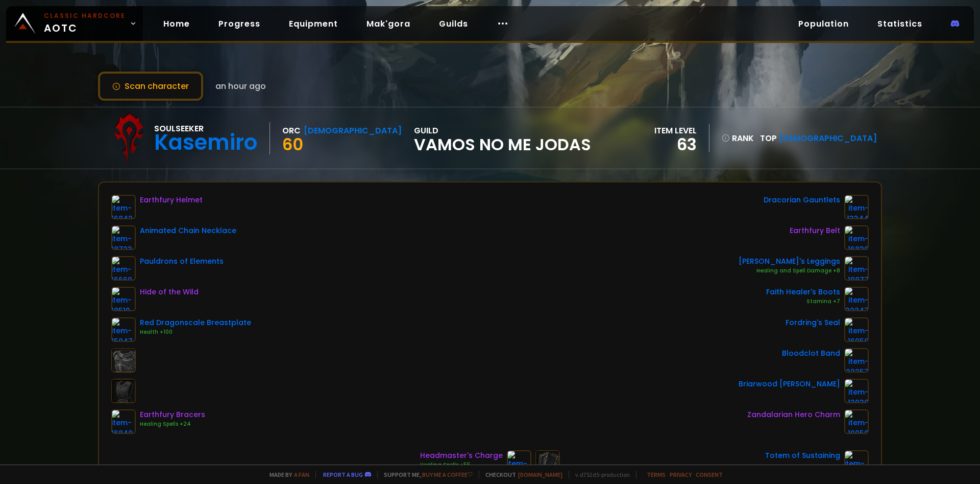  What do you see at coordinates (343, 475) in the screenshot?
I see `a: Report a bug` at bounding box center [343, 475].